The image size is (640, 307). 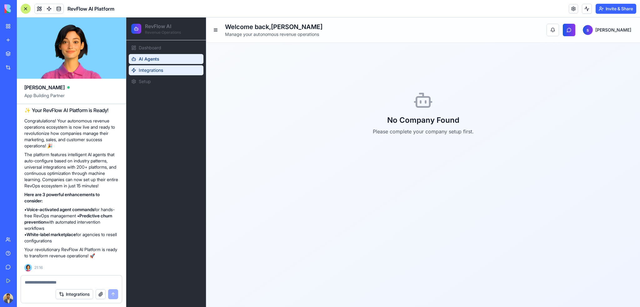 I want to click on p: Revenue Operations, so click(x=37, y=15).